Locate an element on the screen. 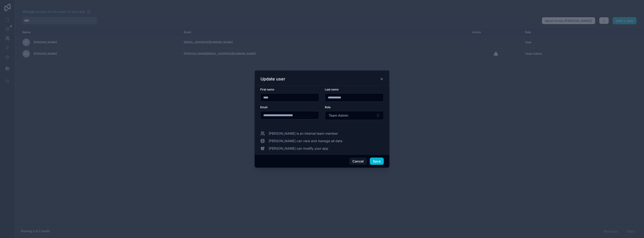  span: Role is located at coordinates (328, 107).